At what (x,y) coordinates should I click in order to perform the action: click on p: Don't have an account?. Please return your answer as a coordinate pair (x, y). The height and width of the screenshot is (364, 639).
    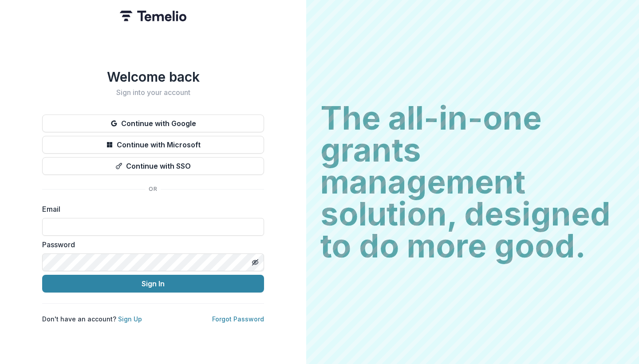
    Looking at the image, I should click on (92, 319).